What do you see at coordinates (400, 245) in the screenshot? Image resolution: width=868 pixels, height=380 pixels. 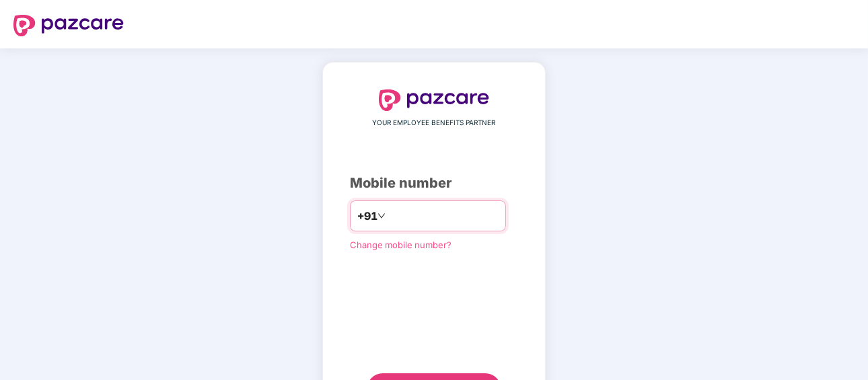 I see `a: Change mobile number?` at bounding box center [400, 245].